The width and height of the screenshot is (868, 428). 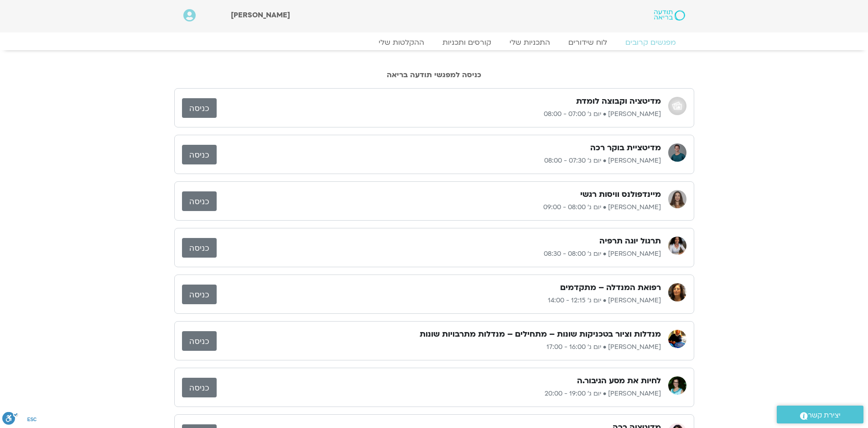 What do you see at coordinates (677, 199) in the screenshot?
I see `img: הילן נבות` at bounding box center [677, 199].